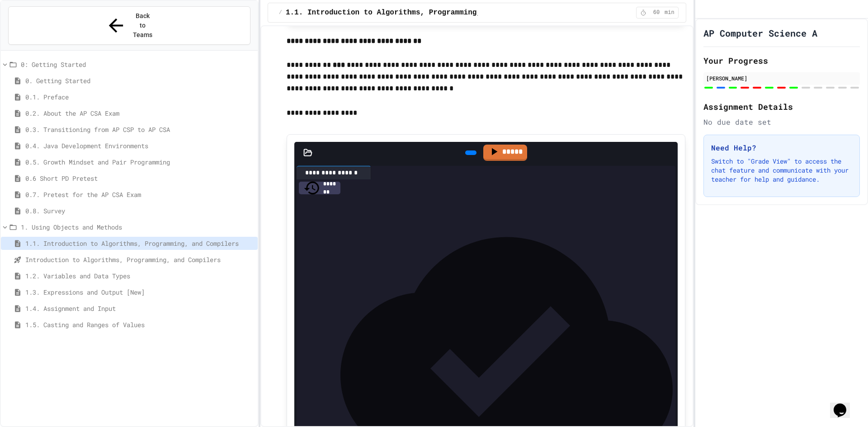  I want to click on h2: Your Progress, so click(781, 60).